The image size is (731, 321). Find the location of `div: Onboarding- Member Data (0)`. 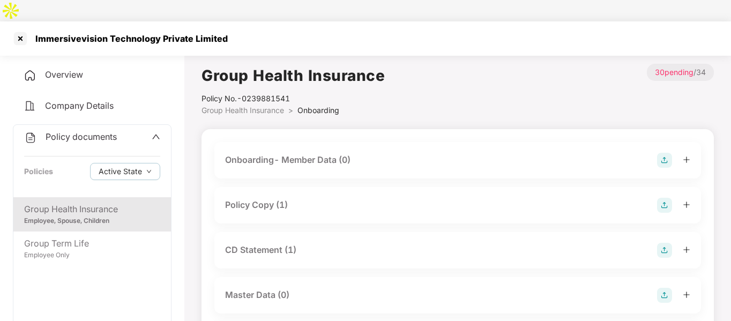

div: Onboarding- Member Data (0) is located at coordinates (288, 160).